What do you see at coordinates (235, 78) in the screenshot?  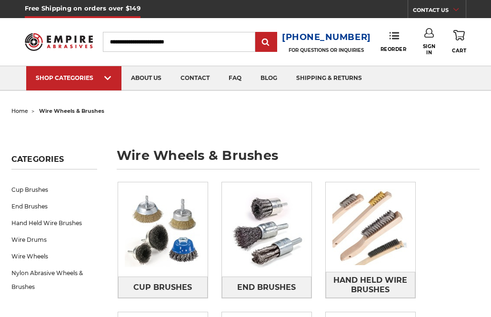 I see `a: faq` at bounding box center [235, 78].